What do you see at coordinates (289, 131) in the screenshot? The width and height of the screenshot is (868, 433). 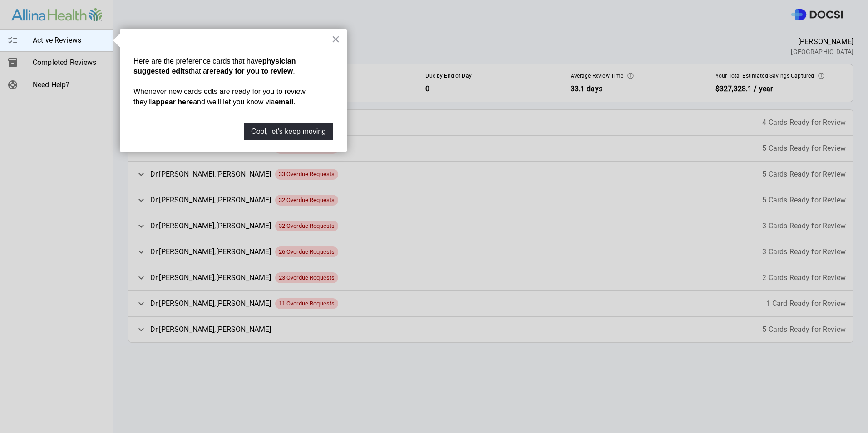 I see `button: Cool, let's keep moving` at bounding box center [289, 131].